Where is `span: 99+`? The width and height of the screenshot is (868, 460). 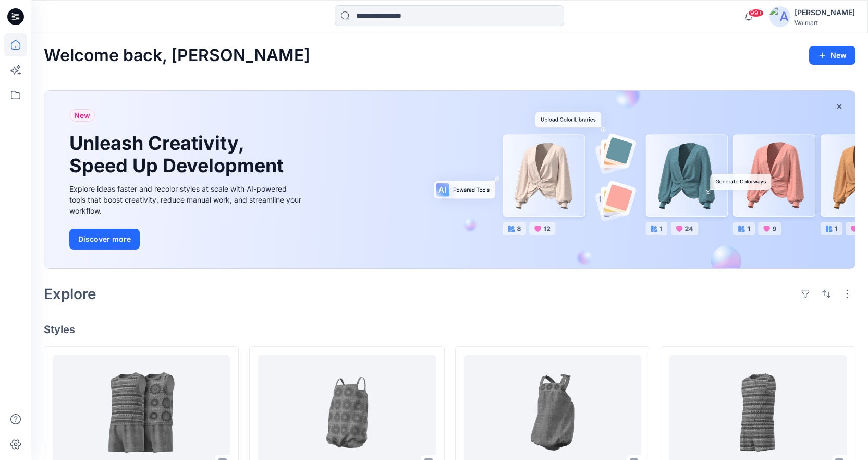
span: 99+ is located at coordinates (756, 13).